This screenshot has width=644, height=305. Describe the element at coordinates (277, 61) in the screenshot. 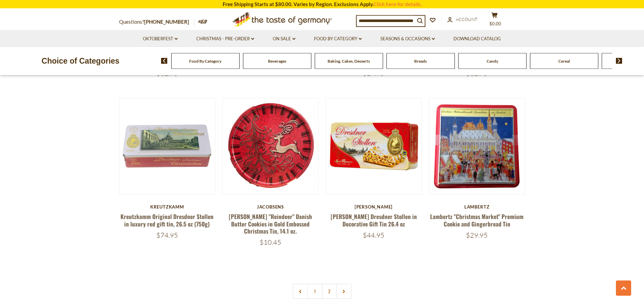

I see `a: Beverages` at that location.